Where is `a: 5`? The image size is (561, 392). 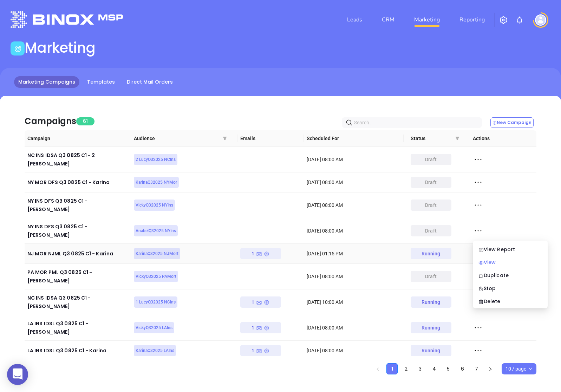
a: 5 is located at coordinates (448, 369).